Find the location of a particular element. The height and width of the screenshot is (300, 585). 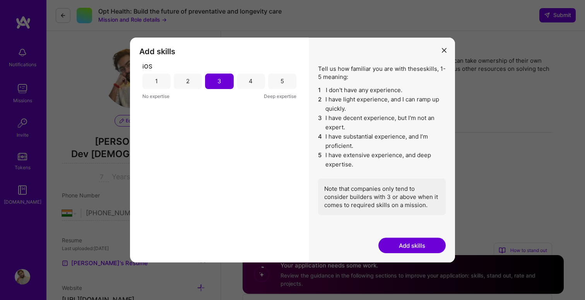

span: No expertise is located at coordinates (156, 96).